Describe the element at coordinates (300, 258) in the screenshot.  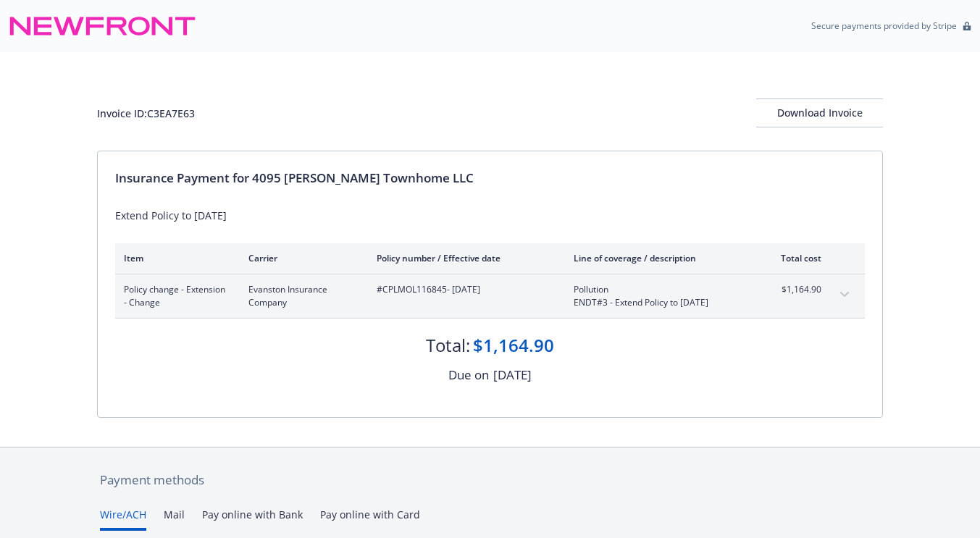
I see `div: Carrier` at that location.